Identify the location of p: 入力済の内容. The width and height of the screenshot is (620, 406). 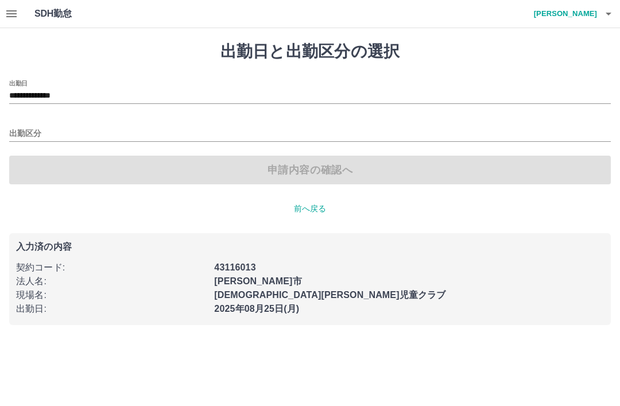
(310, 247).